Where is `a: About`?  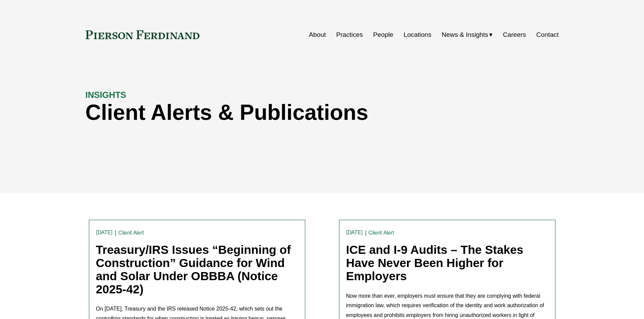 a: About is located at coordinates (317, 35).